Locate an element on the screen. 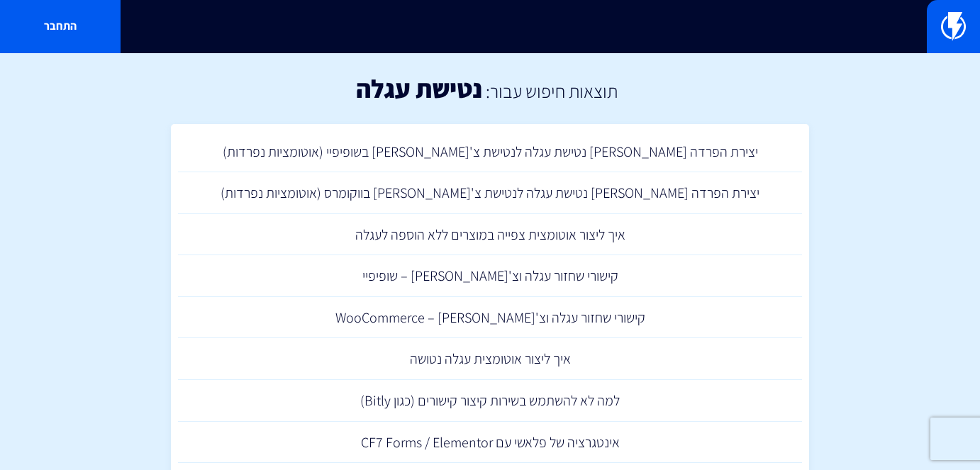  h2: תוצאות חיפוש עבור: is located at coordinates (550, 91).